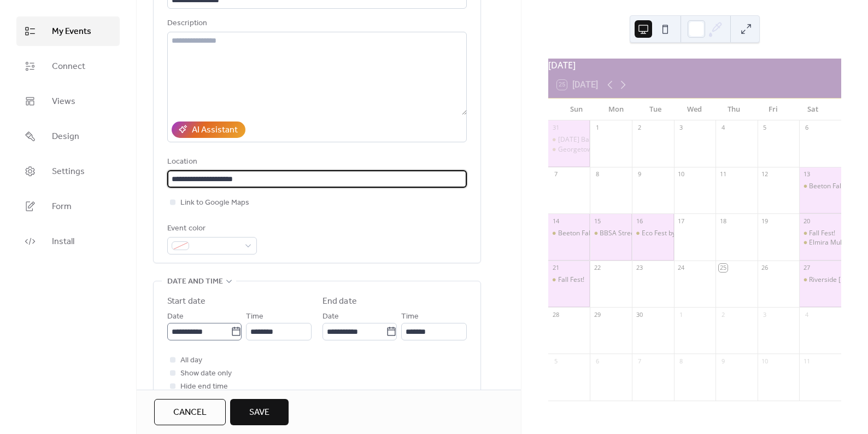  Describe the element at coordinates (556, 220) in the screenshot. I see `div: 14` at that location.